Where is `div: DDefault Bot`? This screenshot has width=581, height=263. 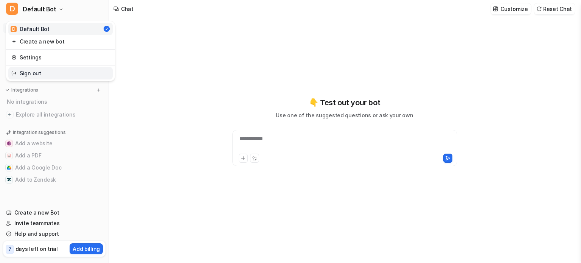 div: DDefault Bot is located at coordinates (61, 51).